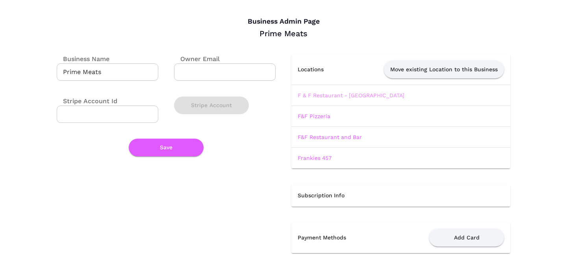 Image resolution: width=567 pixels, height=269 pixels. What do you see at coordinates (467, 237) in the screenshot?
I see `a: Add Card` at bounding box center [467, 237].